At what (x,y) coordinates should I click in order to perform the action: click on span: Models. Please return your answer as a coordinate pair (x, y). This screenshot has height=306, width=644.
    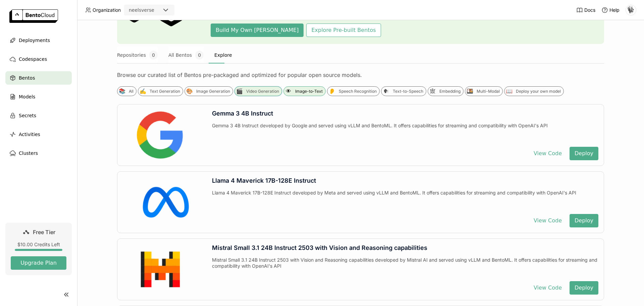
    Looking at the image, I should click on (27, 97).